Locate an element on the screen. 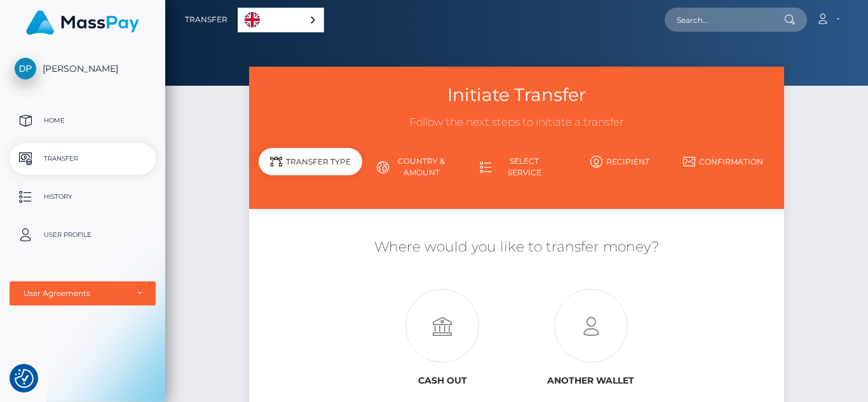 The image size is (868, 402). h6: Another wallet is located at coordinates (591, 381).